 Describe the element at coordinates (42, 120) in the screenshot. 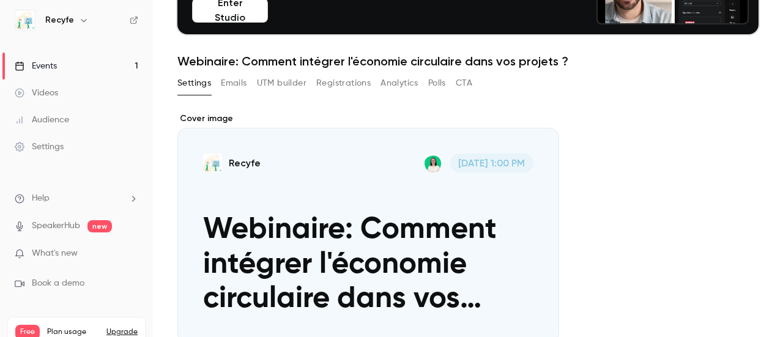

I see `div: Audience` at that location.